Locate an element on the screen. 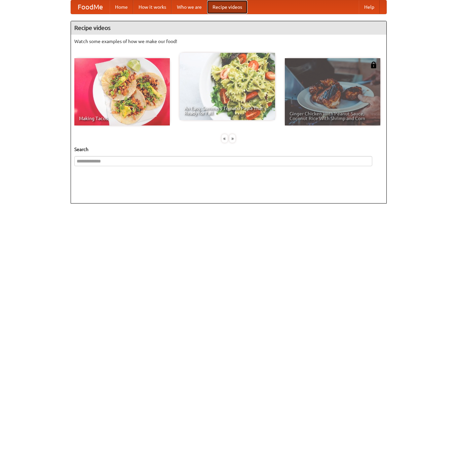  a: Who we are is located at coordinates (190, 7).